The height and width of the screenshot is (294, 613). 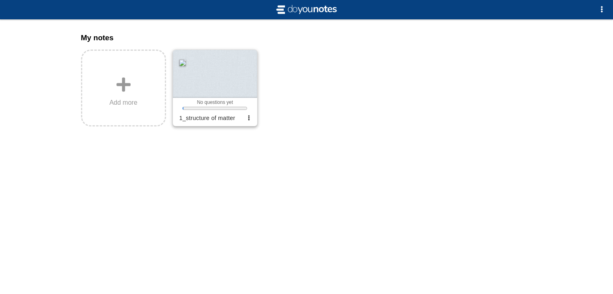 What do you see at coordinates (601, 10) in the screenshot?
I see `button: Options` at bounding box center [601, 10].